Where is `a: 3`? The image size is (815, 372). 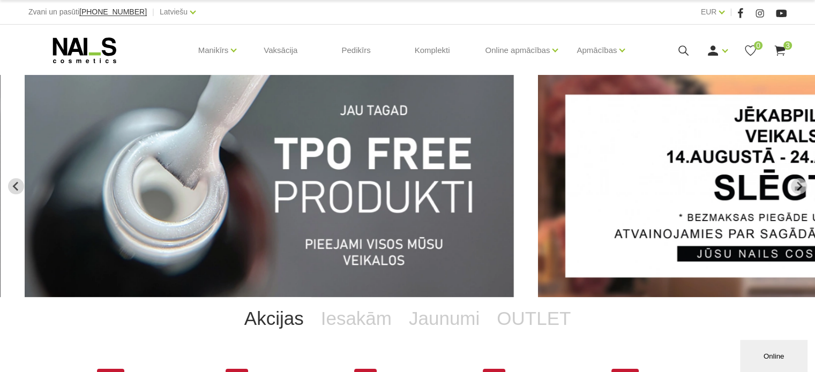 a: 3 is located at coordinates (779, 50).